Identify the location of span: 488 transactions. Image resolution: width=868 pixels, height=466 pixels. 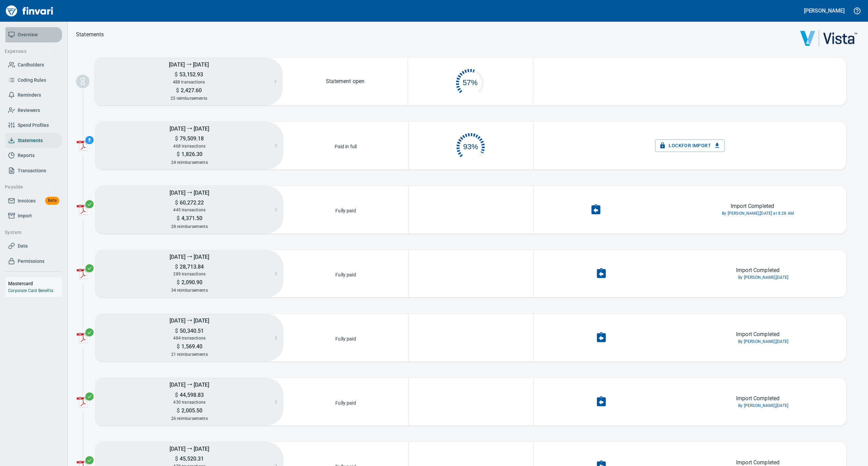
(189, 82).